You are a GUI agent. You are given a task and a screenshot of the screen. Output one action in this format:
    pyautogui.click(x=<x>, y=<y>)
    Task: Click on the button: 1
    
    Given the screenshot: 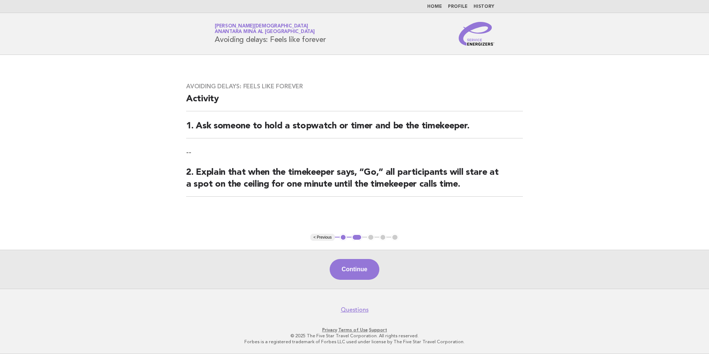 What is the action you would take?
    pyautogui.click(x=343, y=237)
    